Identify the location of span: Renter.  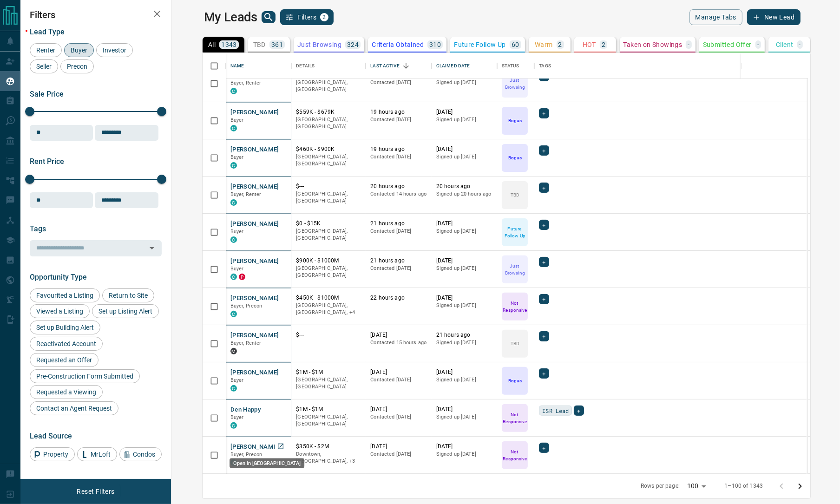
(45, 50).